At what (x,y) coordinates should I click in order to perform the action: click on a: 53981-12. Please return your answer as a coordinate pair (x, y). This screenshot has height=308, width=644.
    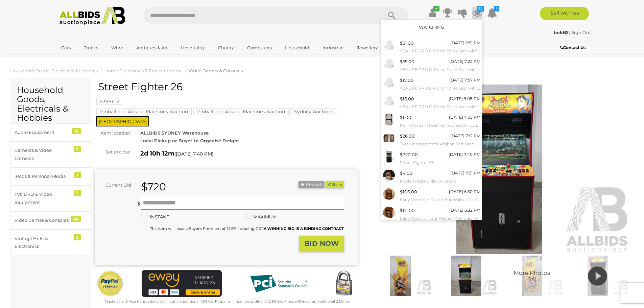
    Looking at the image, I should click on (110, 101).